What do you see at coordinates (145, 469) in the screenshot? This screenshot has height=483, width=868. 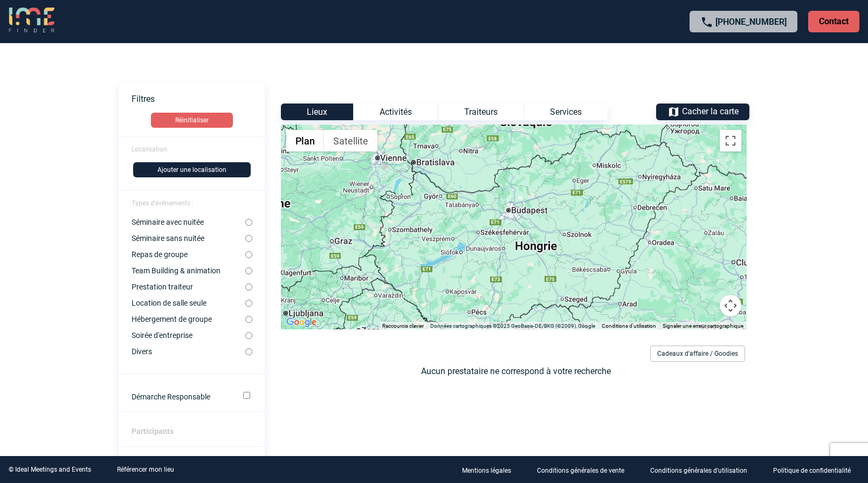 I see `a: Référencer mon lieu` at bounding box center [145, 469].